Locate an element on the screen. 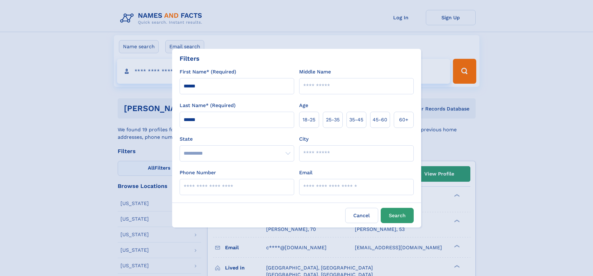 This screenshot has width=593, height=276. span: 25‑35 is located at coordinates (333, 120).